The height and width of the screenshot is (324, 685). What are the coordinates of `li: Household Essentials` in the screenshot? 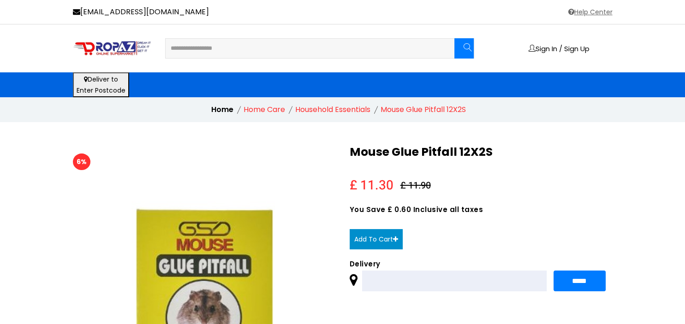 It's located at (332, 110).